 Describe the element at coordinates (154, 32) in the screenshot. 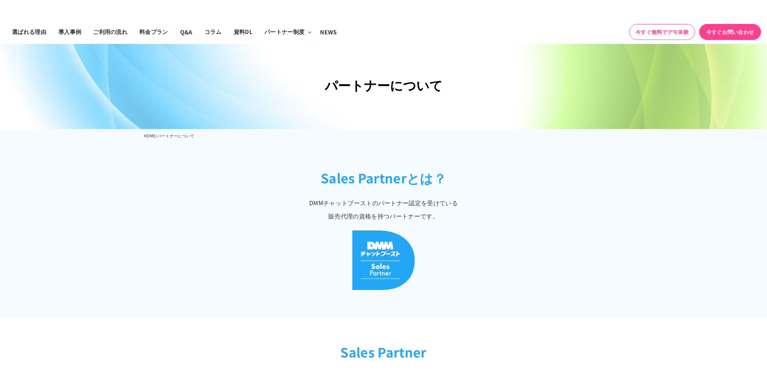

I see `a: 料金プラン` at that location.